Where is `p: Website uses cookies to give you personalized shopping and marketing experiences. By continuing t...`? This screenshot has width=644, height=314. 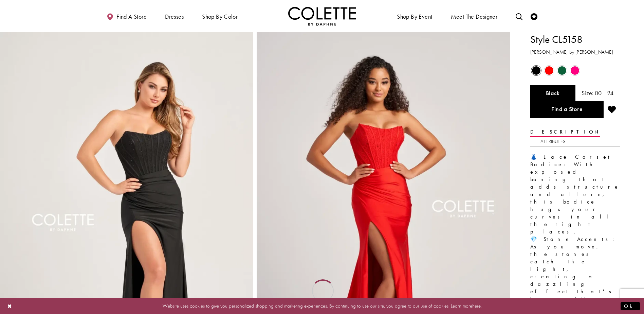
p: Website uses cookies to give you personalized shopping and marketing experiences. By continuing t... is located at coordinates (322, 306).